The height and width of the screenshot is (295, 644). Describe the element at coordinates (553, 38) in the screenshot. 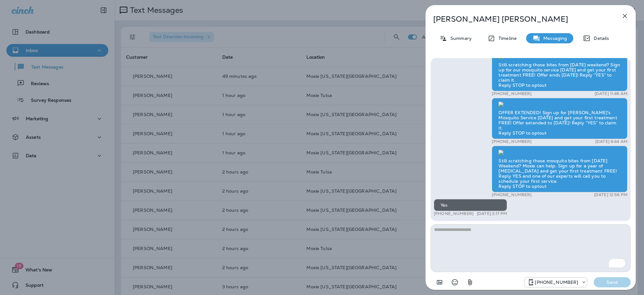

I see `p: Messaging` at that location.